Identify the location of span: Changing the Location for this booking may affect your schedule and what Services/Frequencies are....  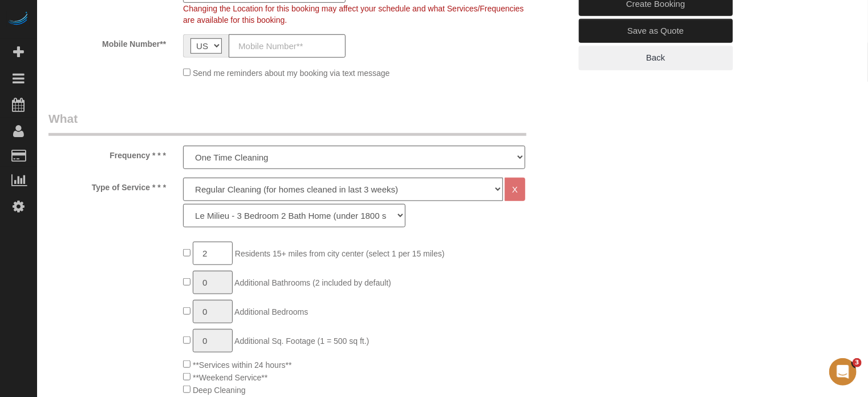
(353, 14).